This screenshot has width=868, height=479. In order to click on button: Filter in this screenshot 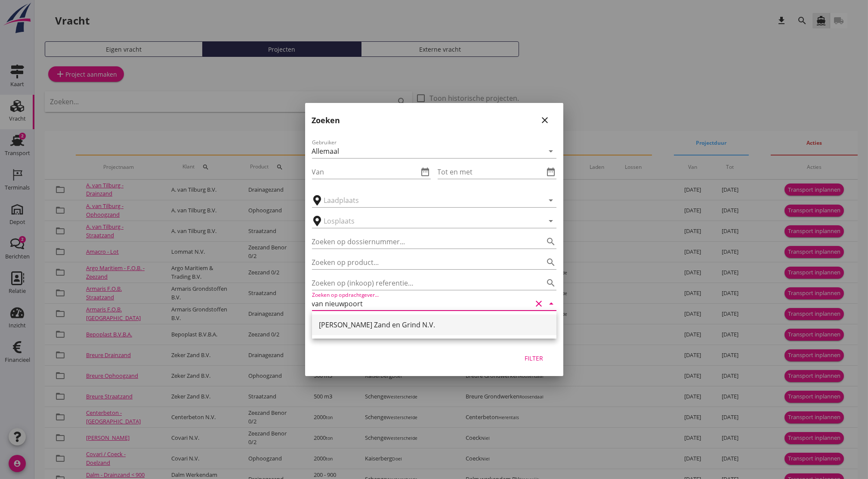, I will do `click(534, 358)`.